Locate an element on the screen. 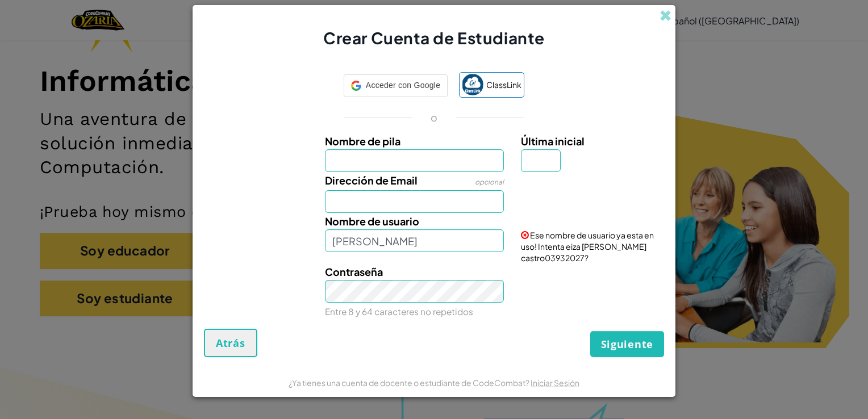  div: Acceder con Google is located at coordinates (395, 86).